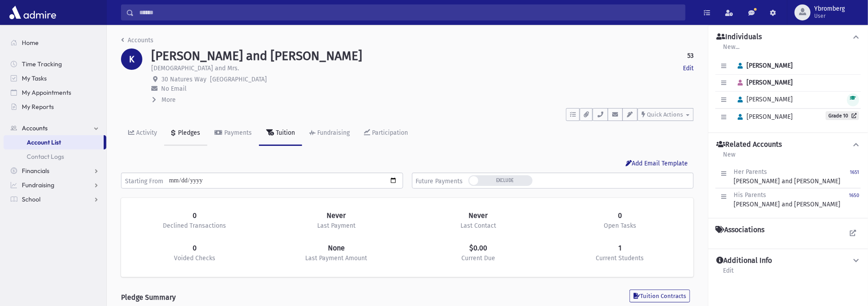 This screenshot has width=868, height=306. I want to click on nav: breadcrumb, so click(137, 42).